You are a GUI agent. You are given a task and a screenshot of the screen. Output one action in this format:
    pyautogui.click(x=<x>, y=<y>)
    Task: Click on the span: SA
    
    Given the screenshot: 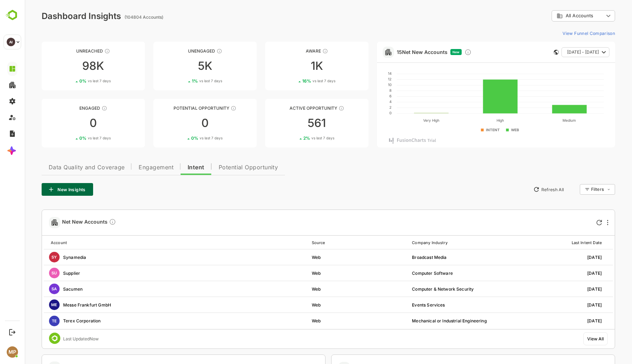 What is the action you would take?
    pyautogui.click(x=30, y=289)
    